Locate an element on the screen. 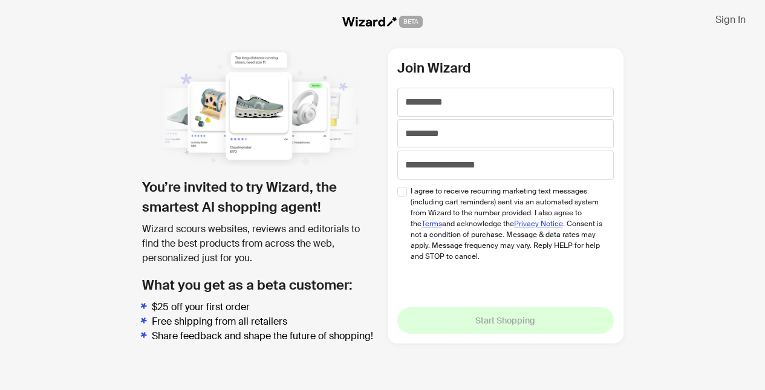 The width and height of the screenshot is (765, 390). div: Wizard scours websites, reviews and editorials to find the best products from across the web, per... is located at coordinates (260, 244).